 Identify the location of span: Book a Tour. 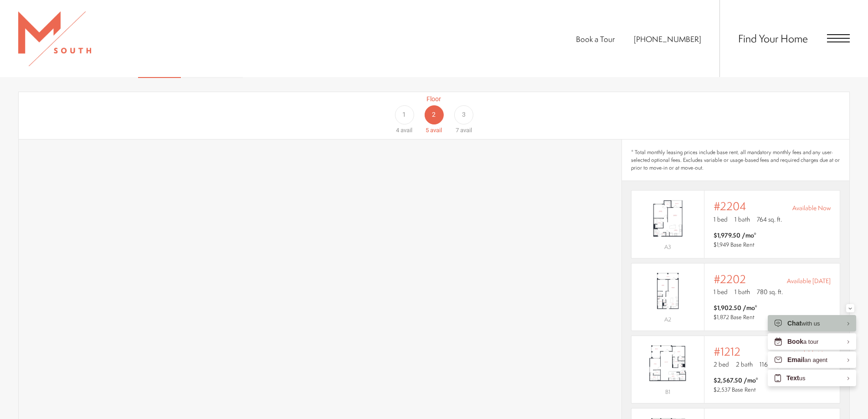
(595, 39).